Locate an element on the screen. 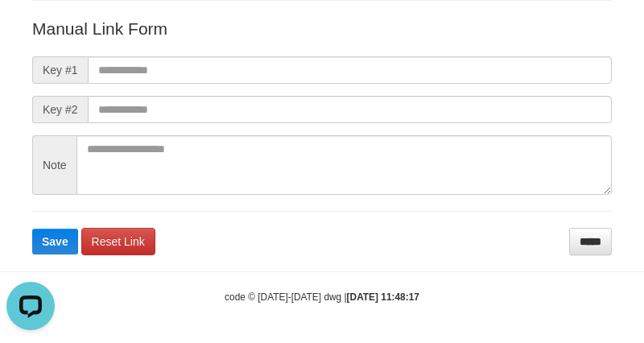 Image resolution: width=644 pixels, height=343 pixels. p: Manual Link Form is located at coordinates (322, 28).